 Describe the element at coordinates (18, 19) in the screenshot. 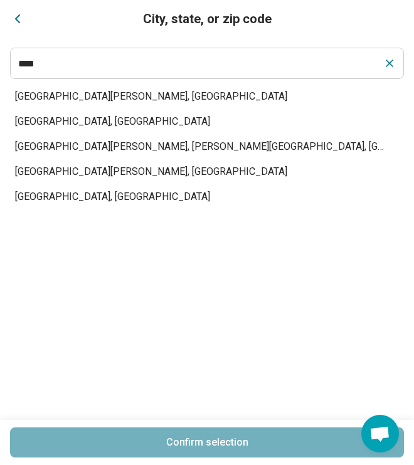

I see `button: Close` at that location.